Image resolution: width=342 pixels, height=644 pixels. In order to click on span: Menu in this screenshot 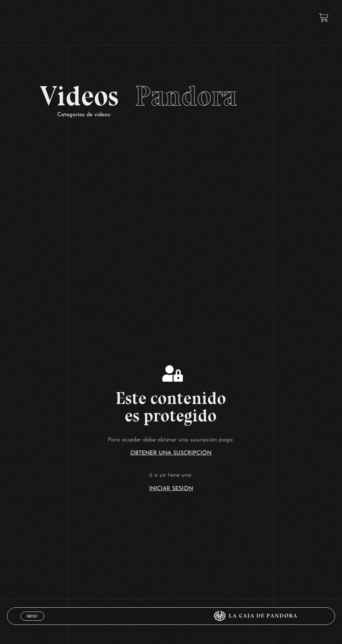, I will do `click(32, 616)`.